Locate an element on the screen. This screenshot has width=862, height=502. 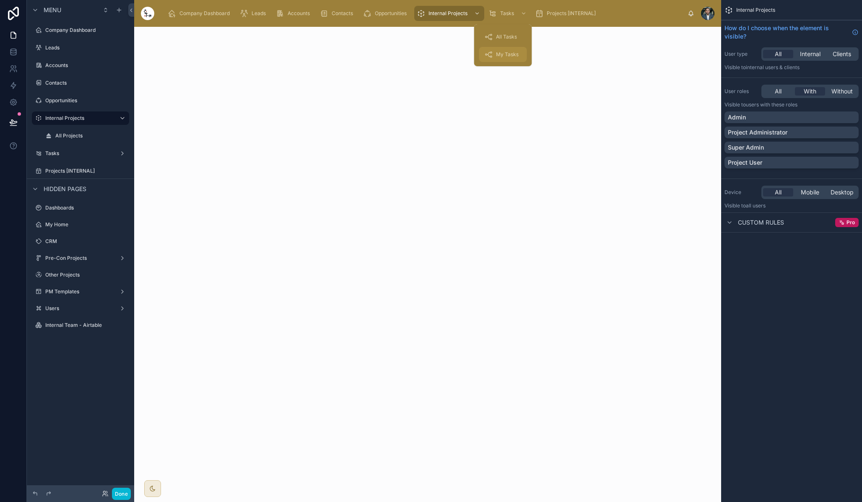
button: Done is located at coordinates (121, 494).